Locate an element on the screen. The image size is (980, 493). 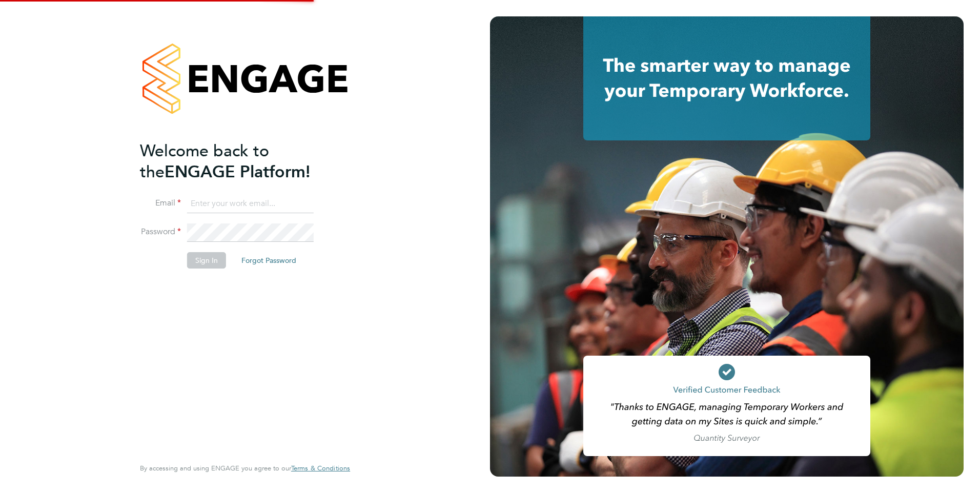
input: Enter your work email... is located at coordinates (250, 204).